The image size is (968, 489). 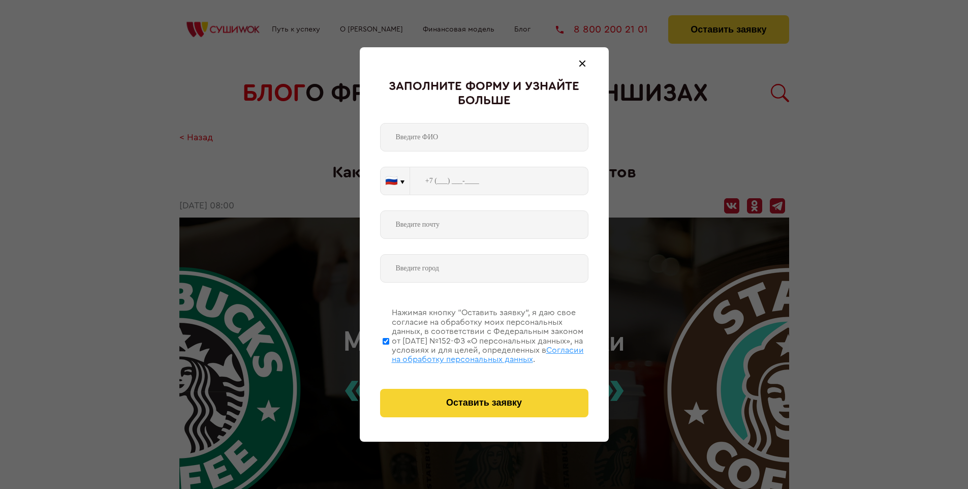 I want to click on span: Согласии на обработку персональных данных, so click(x=488, y=355).